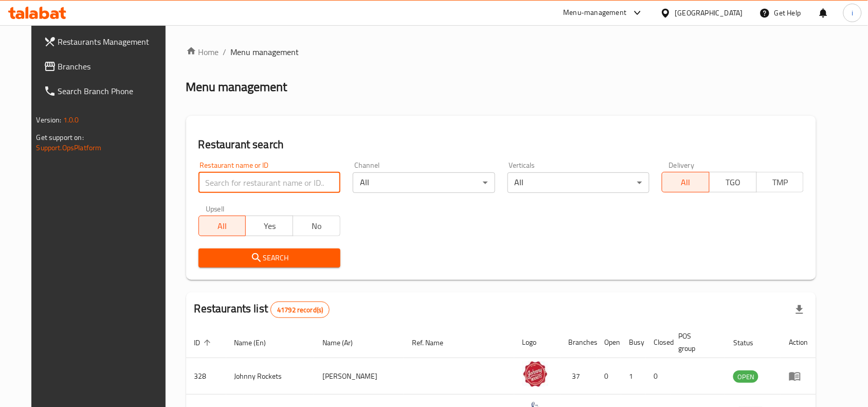  What do you see at coordinates (501, 52) in the screenshot?
I see `nav: breadcrumb` at bounding box center [501, 52].